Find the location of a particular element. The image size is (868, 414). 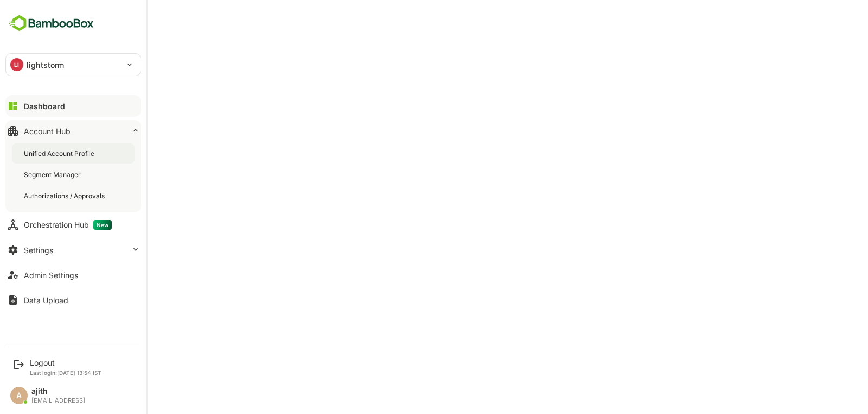

div: LI is located at coordinates (17, 65).